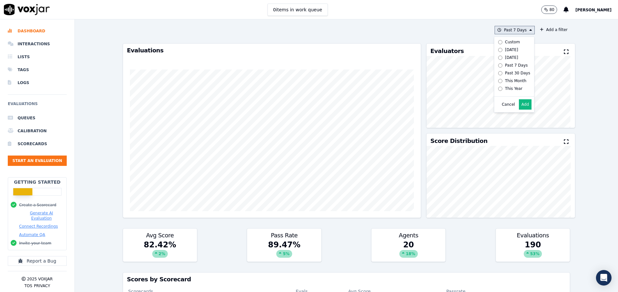 This screenshot has width=618, height=292. Describe the element at coordinates (508, 105) in the screenshot. I see `button: Cancel` at that location.